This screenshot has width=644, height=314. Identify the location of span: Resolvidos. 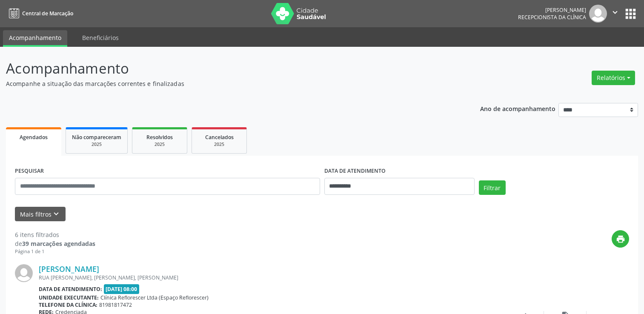
(160, 137).